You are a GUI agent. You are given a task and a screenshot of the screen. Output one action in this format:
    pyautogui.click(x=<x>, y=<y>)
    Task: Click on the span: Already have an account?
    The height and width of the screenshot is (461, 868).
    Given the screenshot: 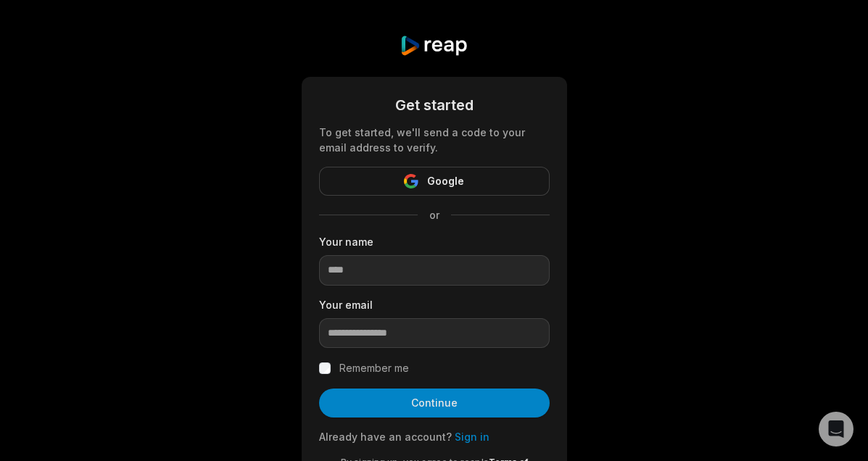 What is the action you would take?
    pyautogui.click(x=385, y=436)
    